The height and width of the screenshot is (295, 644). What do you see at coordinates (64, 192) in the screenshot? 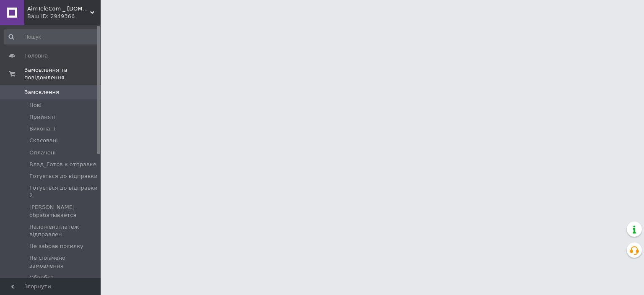
I see `span: Готується до відправки 2` at bounding box center [64, 192].